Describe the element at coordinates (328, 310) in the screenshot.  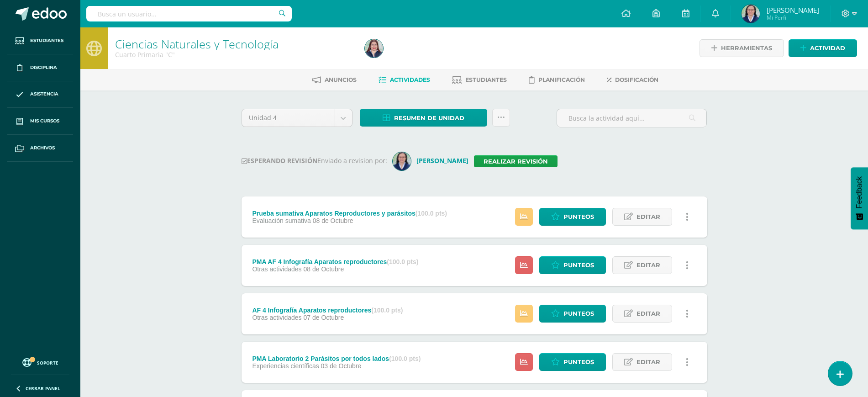
I see `div: AF 4 Infografía Aparatos reproductores` at that location.